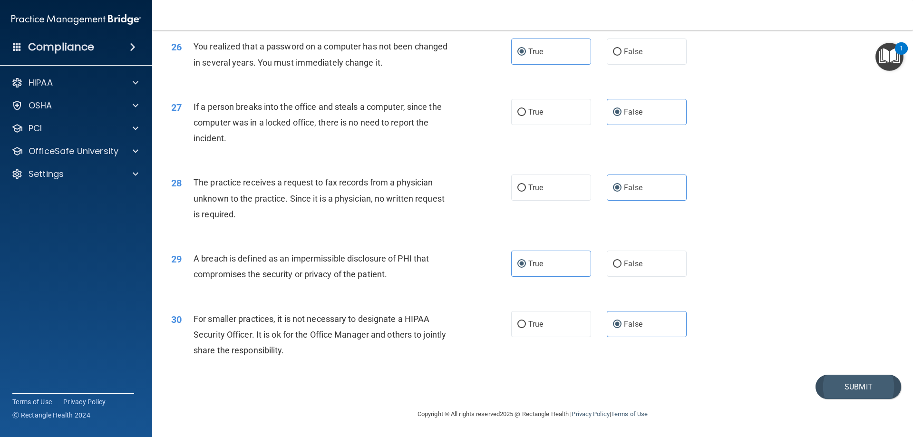 Image resolution: width=913 pixels, height=437 pixels. Describe the element at coordinates (40, 83) in the screenshot. I see `p: HIPAA` at that location.